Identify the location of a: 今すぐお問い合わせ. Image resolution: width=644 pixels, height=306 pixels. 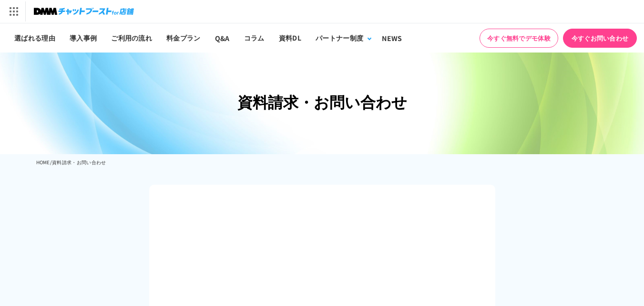
(599, 38).